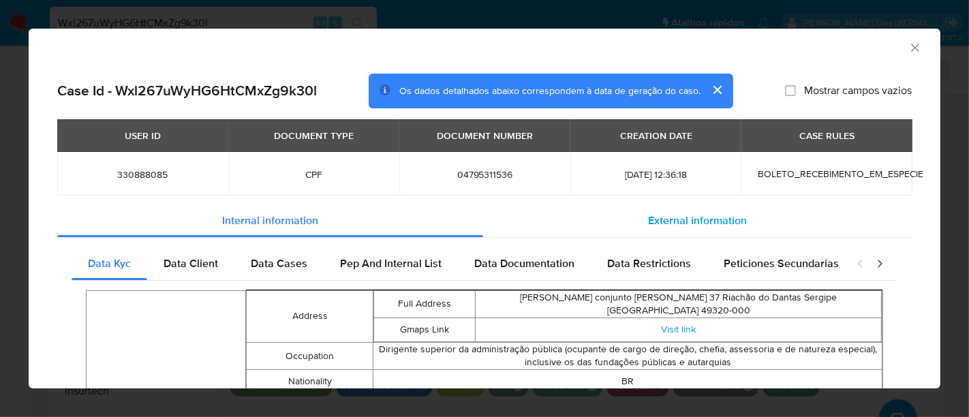 The width and height of the screenshot is (969, 417). Describe the element at coordinates (649, 263) in the screenshot. I see `span: Data Restrictions` at that location.